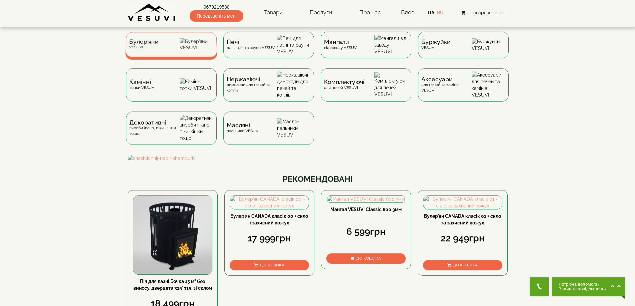  Describe the element at coordinates (243, 125) in the screenshot. I see `span: Масляні` at that location.